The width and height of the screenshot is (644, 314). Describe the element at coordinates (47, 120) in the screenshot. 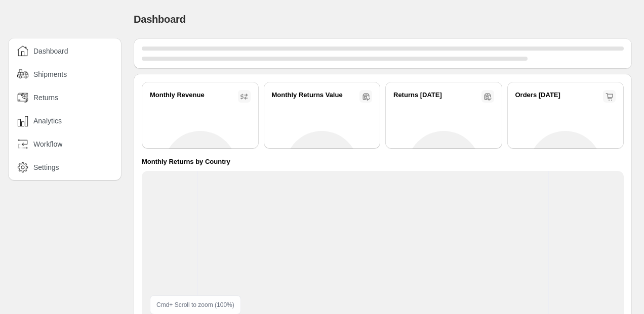

I see `span: Analytics` at that location.